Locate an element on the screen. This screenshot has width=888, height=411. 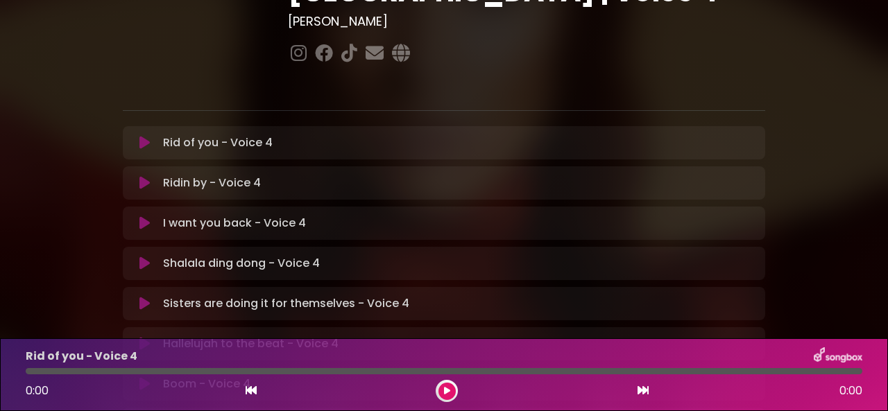
p: Hallelujah to the beat - Voice 4 is located at coordinates (250, 344).